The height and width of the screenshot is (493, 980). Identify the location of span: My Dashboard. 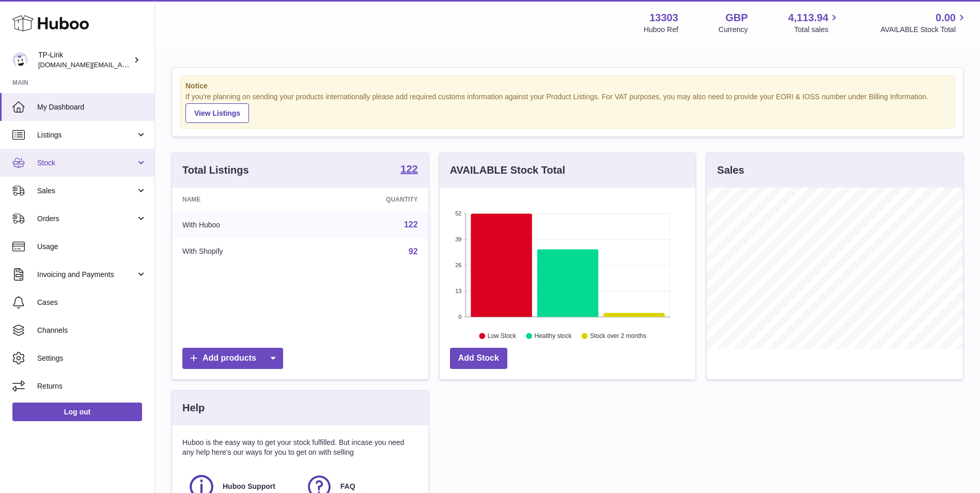
(92, 107).